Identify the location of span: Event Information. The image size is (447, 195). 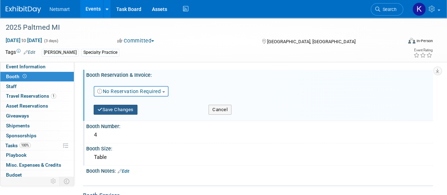
(26, 66).